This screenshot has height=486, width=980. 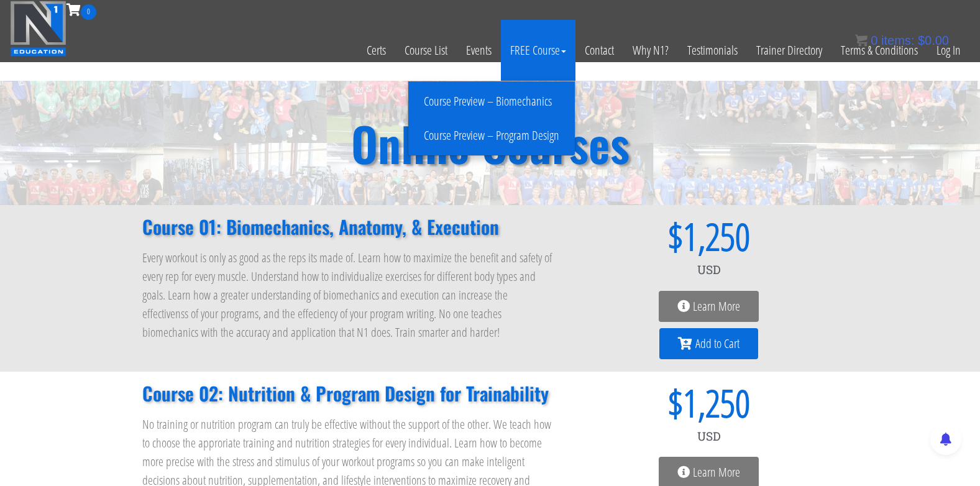 What do you see at coordinates (349, 393) in the screenshot?
I see `h2: Course 02: Nutrition & Program Design for Trainability` at bounding box center [349, 393].